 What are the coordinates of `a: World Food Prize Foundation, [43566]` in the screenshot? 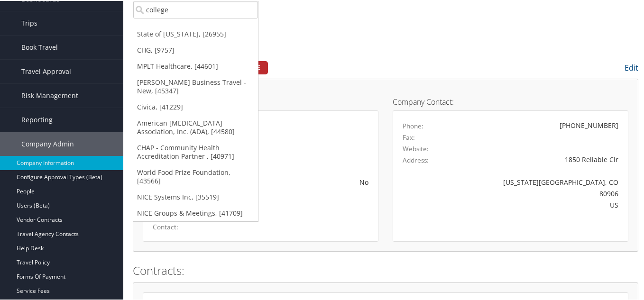 It's located at (195, 176).